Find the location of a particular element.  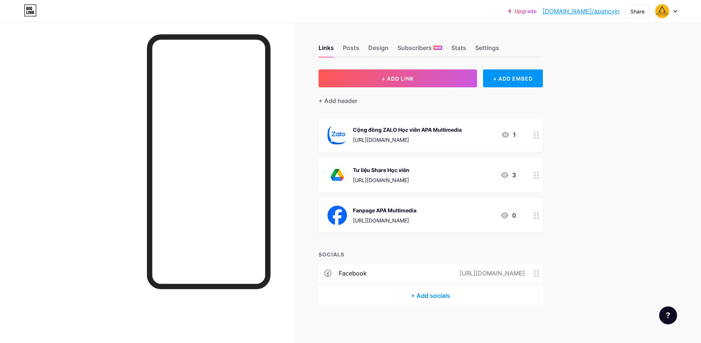

div: Cộng đồng ZALO Học viên APA Multimedia is located at coordinates (407, 130).